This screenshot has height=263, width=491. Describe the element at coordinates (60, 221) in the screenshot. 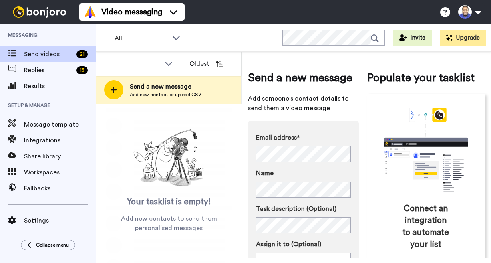

I see `span: Settings` at that location.